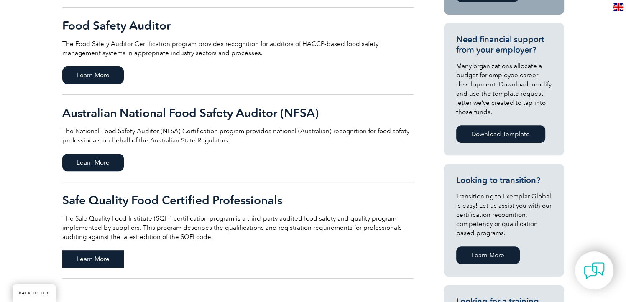 This screenshot has height=302, width=626. I want to click on p: Many organizations allocate a budget for employee career development. Download, modify and use th..., so click(504, 89).